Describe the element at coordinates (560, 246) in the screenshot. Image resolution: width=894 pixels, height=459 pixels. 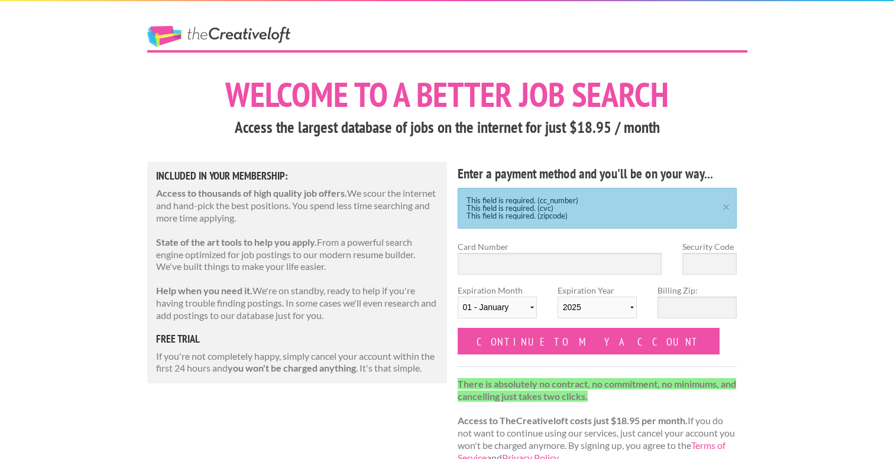
I see `label: Card Number` at that location.